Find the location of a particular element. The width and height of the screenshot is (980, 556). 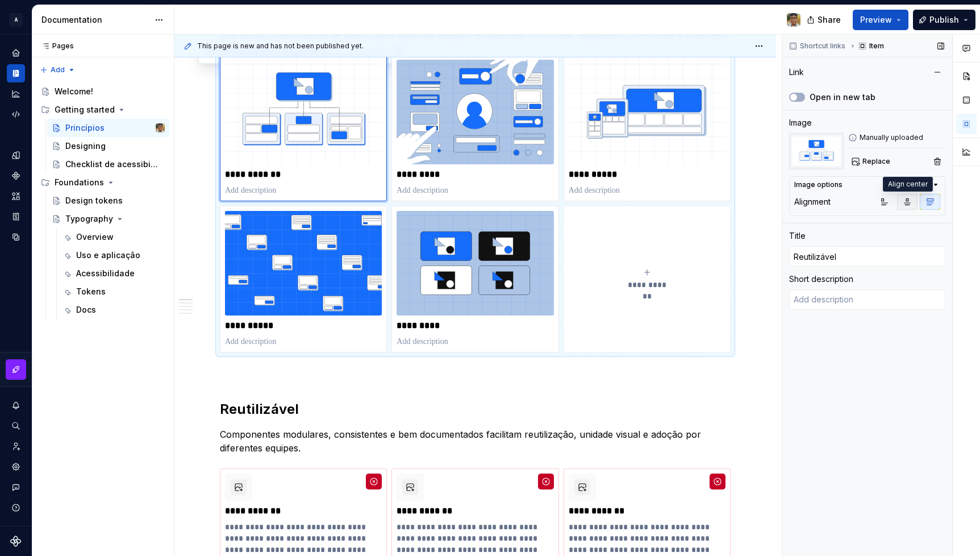

a: Acessibilidade is located at coordinates (114, 273).